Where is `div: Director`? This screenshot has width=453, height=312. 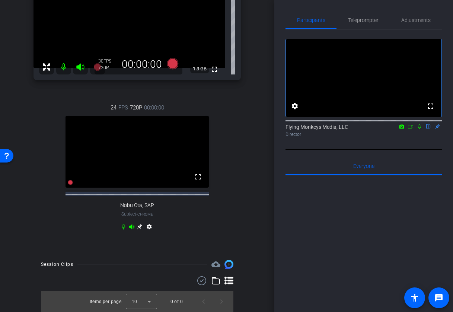 div: Director is located at coordinates (364, 134).